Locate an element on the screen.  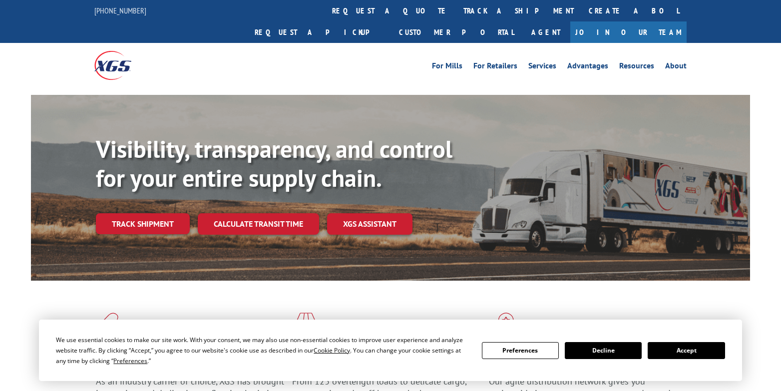
button: Accept is located at coordinates (686, 351).